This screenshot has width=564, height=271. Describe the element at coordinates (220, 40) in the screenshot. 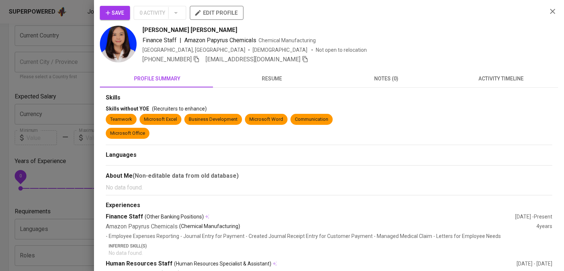

I see `span: Amazon Papyrus Chemicals` at that location.